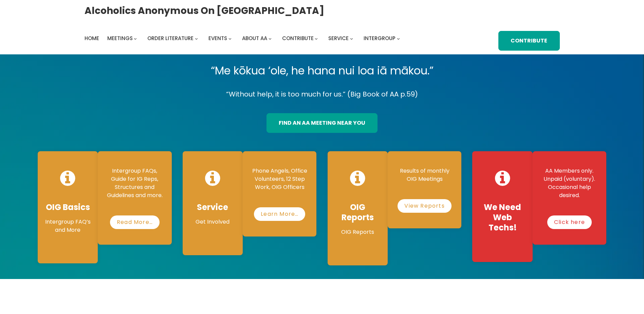  What do you see at coordinates (322, 123) in the screenshot?
I see `a: find an aa meeting near you` at bounding box center [322, 123].